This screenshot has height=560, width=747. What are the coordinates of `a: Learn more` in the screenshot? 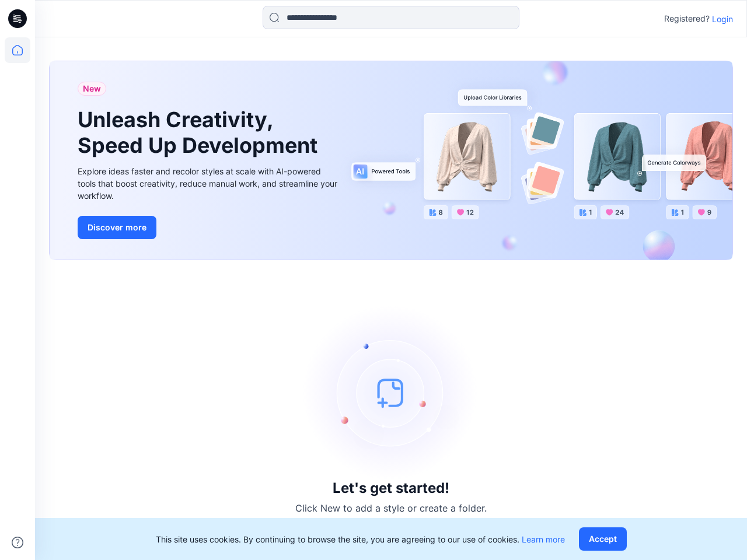 It's located at (543, 539).